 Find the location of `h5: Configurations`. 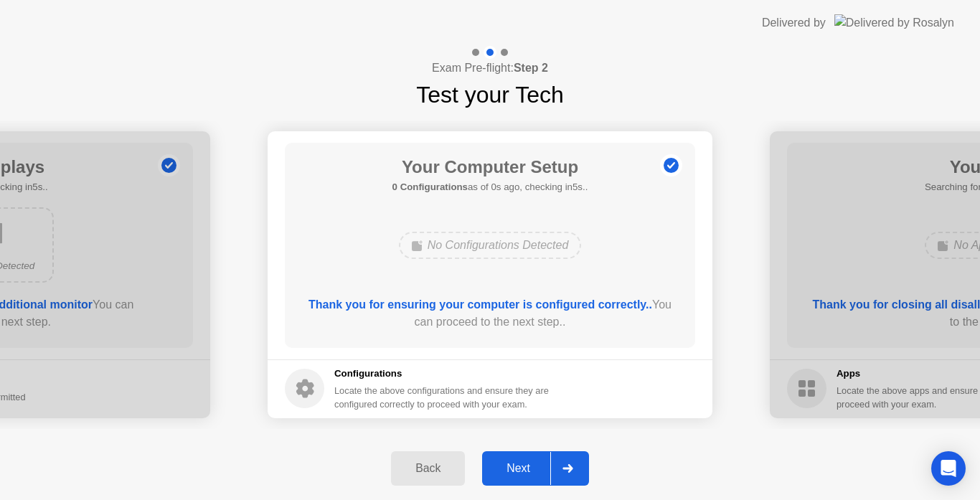

h5: Configurations is located at coordinates (442, 374).